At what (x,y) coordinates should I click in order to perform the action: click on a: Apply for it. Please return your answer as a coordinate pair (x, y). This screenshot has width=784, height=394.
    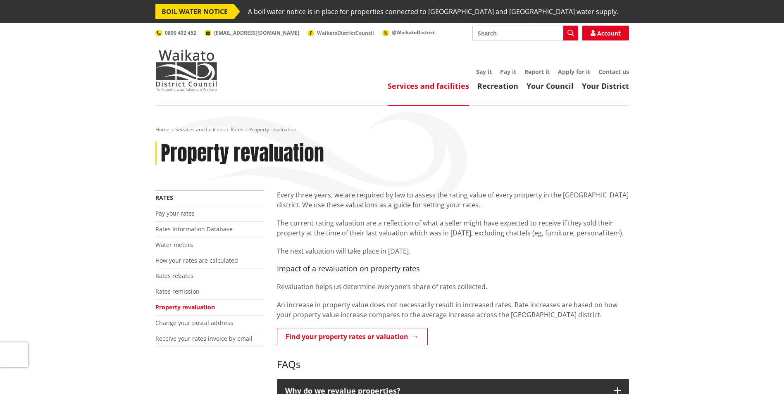
    Looking at the image, I should click on (574, 71).